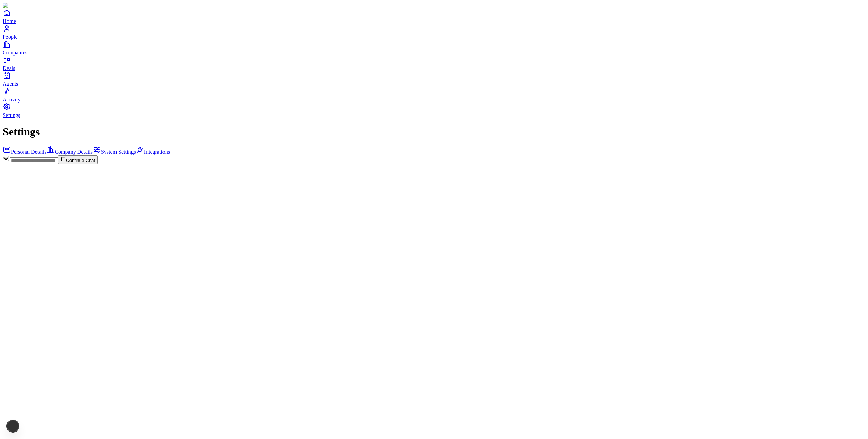 The width and height of the screenshot is (868, 439). What do you see at coordinates (12, 115) in the screenshot?
I see `span: Settings` at bounding box center [12, 115].